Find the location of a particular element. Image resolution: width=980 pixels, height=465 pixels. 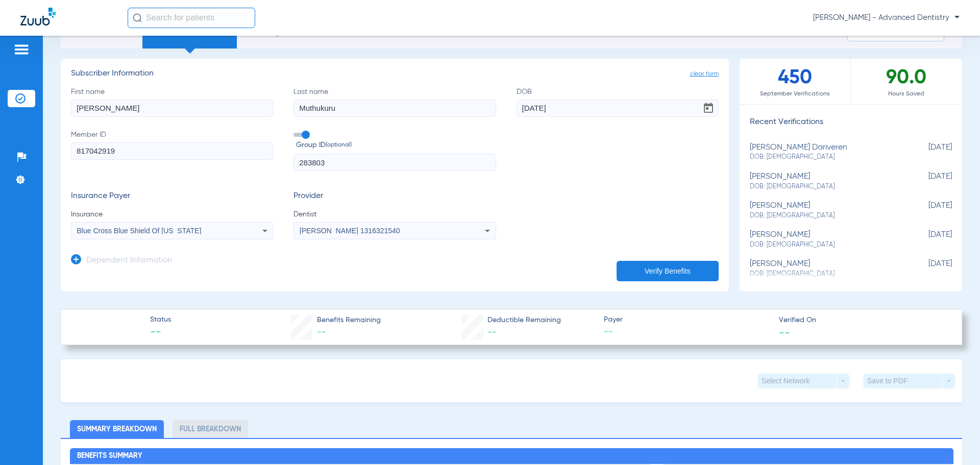

span: Deductible Remaining is located at coordinates (524, 320).